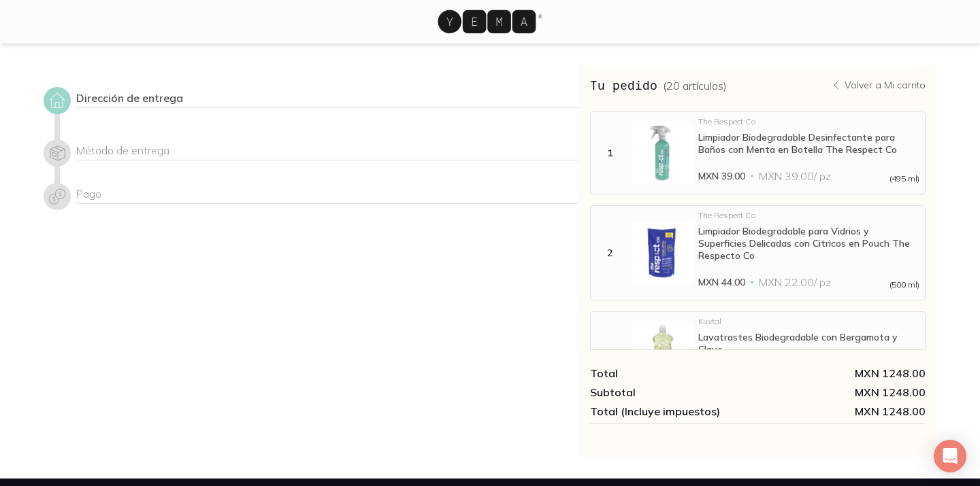 The width and height of the screenshot is (980, 486). What do you see at coordinates (674, 392) in the screenshot?
I see `div: Subtotal` at bounding box center [674, 392].